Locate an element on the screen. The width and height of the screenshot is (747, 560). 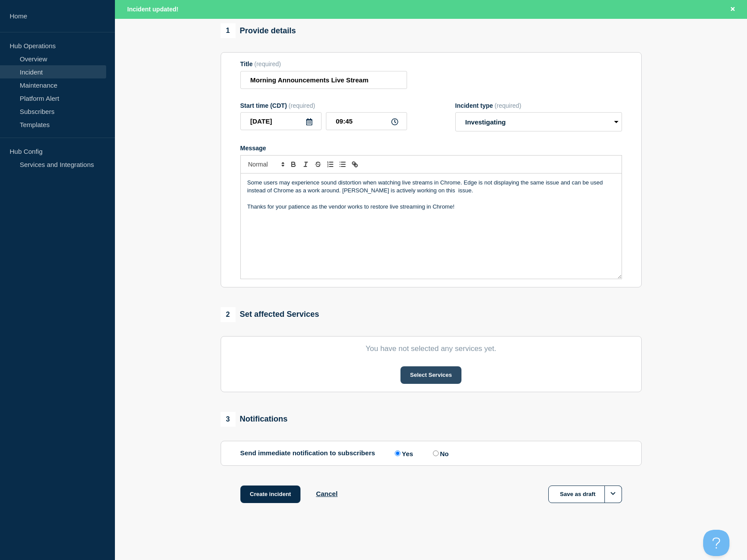
p: Some users may experience sound distortion when watching live streams in Chrome. Edge is not disp... is located at coordinates (431, 186).